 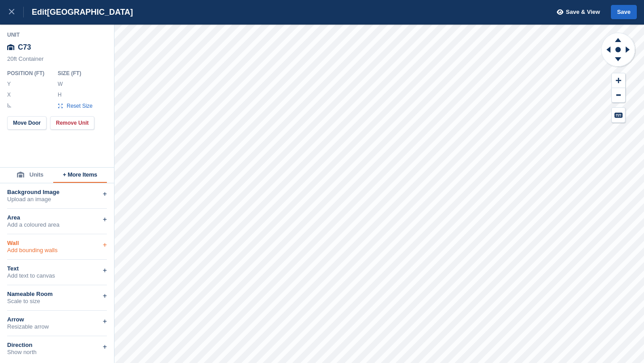 What do you see at coordinates (30, 176) in the screenshot?
I see `button: Units` at bounding box center [30, 176].